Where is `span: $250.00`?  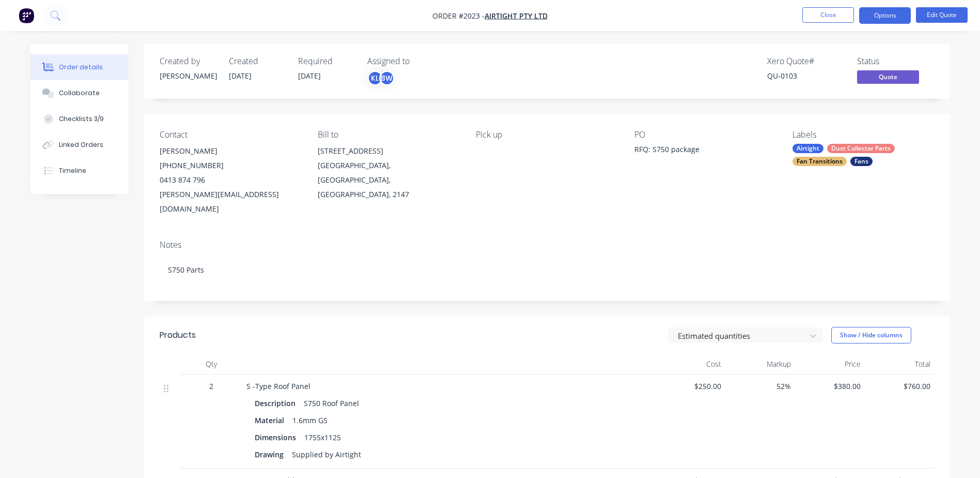 span: $250.00 is located at coordinates (691, 385).